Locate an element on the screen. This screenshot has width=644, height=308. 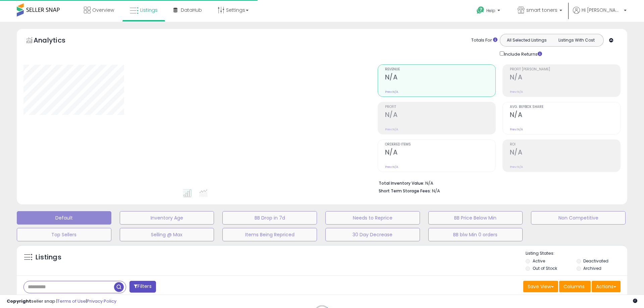
b: Short Term Storage Fees: is located at coordinates (405, 191).